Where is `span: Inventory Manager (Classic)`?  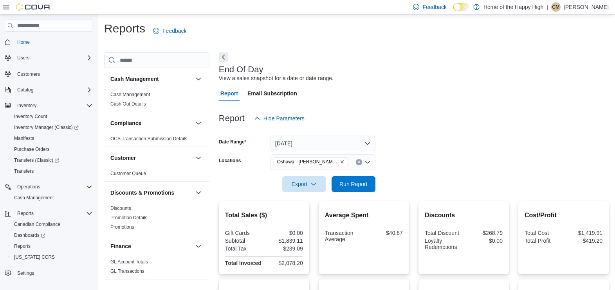 span: Inventory Manager (Classic) is located at coordinates (46, 128).